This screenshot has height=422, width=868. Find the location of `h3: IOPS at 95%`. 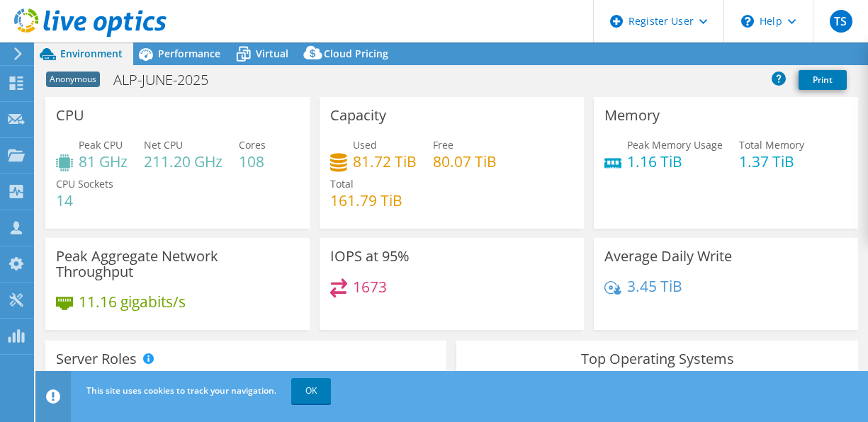

h3: IOPS at 95% is located at coordinates (370, 256).